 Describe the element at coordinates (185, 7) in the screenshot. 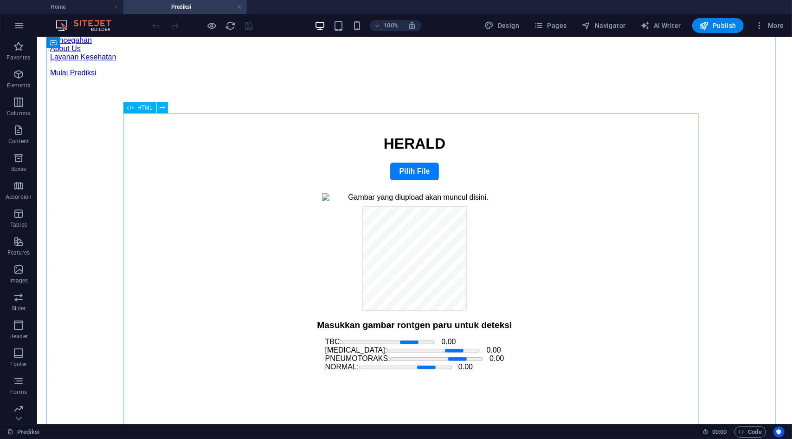

I see `h4: Prediksi` at that location.